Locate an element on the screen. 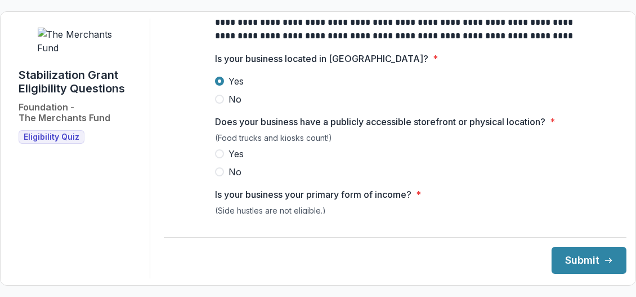  div: (Food trucks and kiosks count!) is located at coordinates (395, 140).